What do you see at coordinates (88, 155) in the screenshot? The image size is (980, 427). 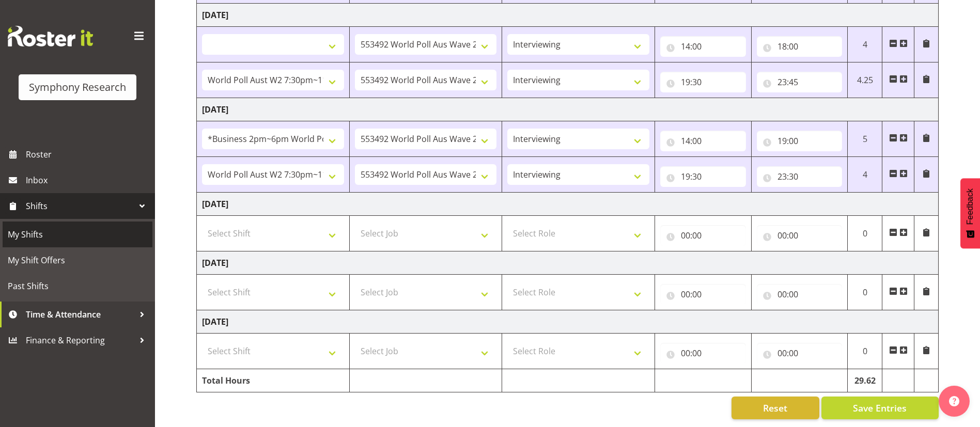 I see `span: Roster` at bounding box center [88, 155].